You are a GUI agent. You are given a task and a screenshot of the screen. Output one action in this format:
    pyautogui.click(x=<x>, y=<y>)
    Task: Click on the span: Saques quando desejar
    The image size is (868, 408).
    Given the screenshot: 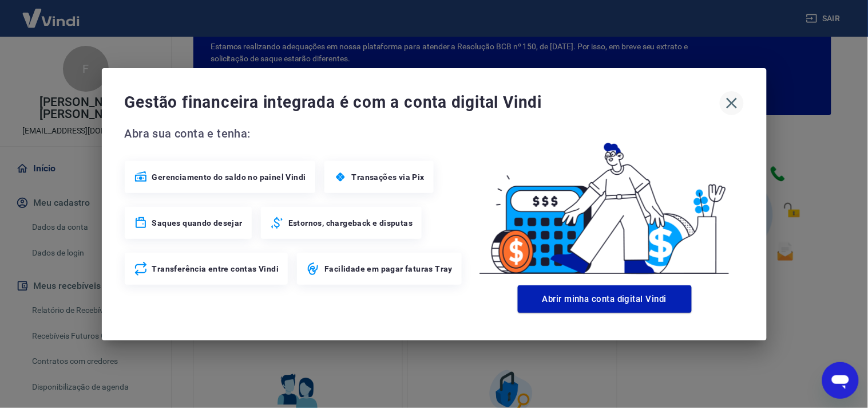 What is the action you would take?
    pyautogui.click(x=197, y=223)
    